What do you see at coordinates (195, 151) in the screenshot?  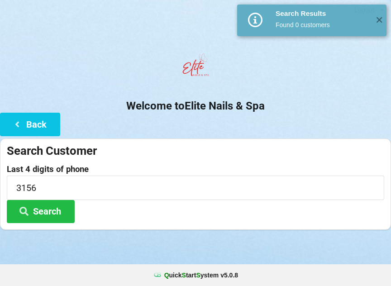 I see `div: Search Customer` at bounding box center [195, 151].